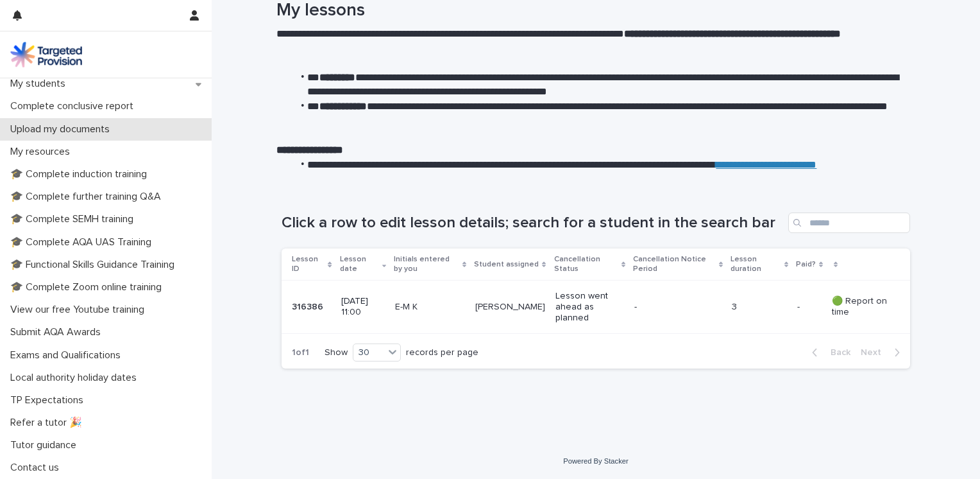  What do you see at coordinates (88, 287) in the screenshot?
I see `p: 🎓 Complete Zoom online training` at bounding box center [88, 287].